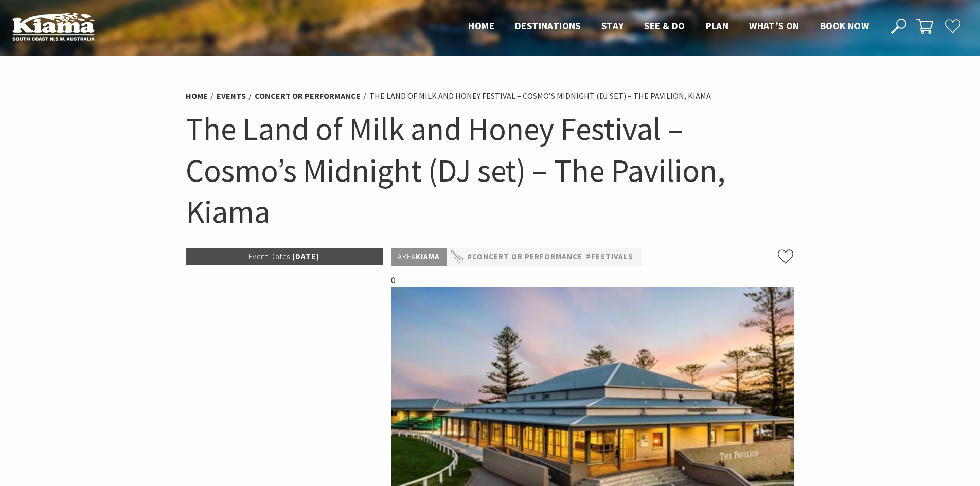 The width and height of the screenshot is (980, 486). Describe the element at coordinates (308, 96) in the screenshot. I see `a: Concert or Performance` at that location.